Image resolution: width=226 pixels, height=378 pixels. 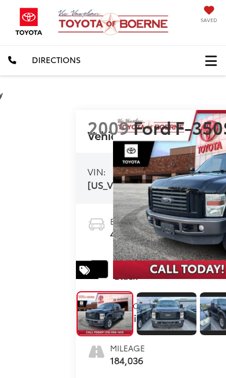 I want to click on a: Directions, so click(x=56, y=60).